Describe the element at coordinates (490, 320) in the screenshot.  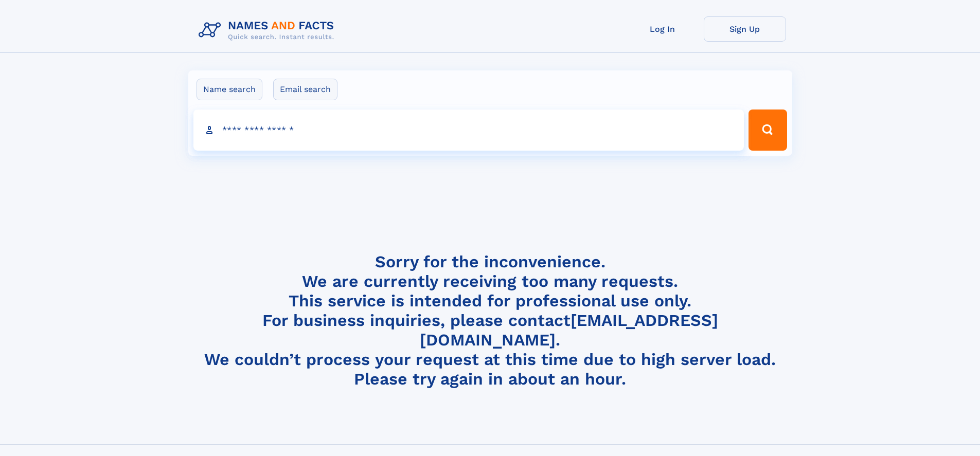
I see `h4: Sorry for the inconvenience. We are currently receiving too many requests. This service is intend...` at that location.